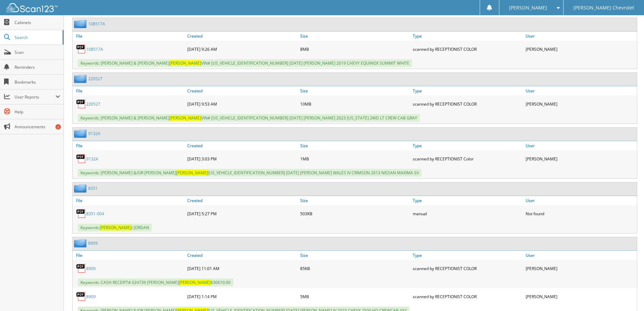 Image resolution: width=644 pixels, height=311 pixels. I want to click on div: 85KB, so click(355, 269).